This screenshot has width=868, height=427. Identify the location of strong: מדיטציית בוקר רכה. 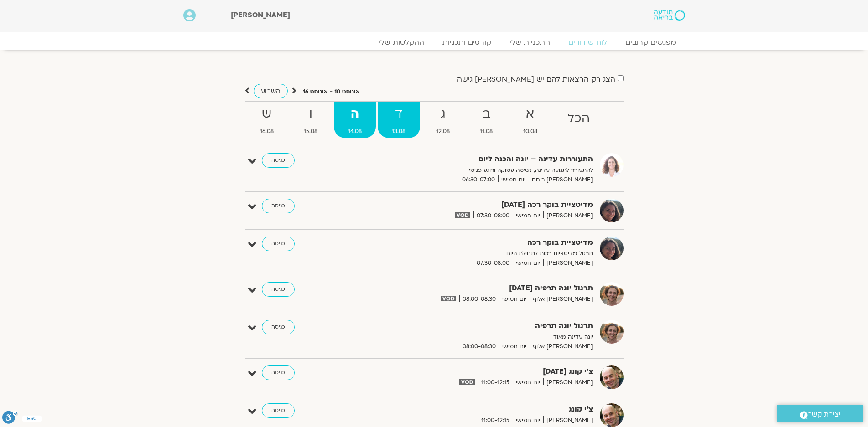
(481, 242).